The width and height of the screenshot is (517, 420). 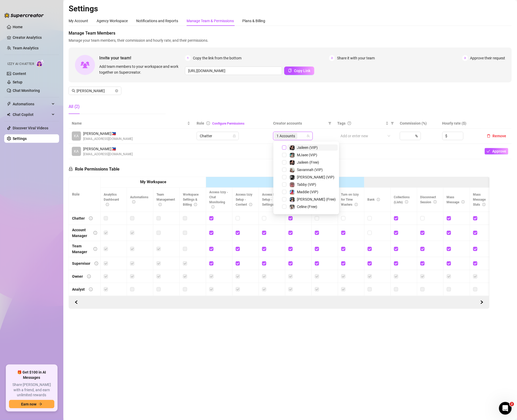 I want to click on strong: My Workspace, so click(x=153, y=182).